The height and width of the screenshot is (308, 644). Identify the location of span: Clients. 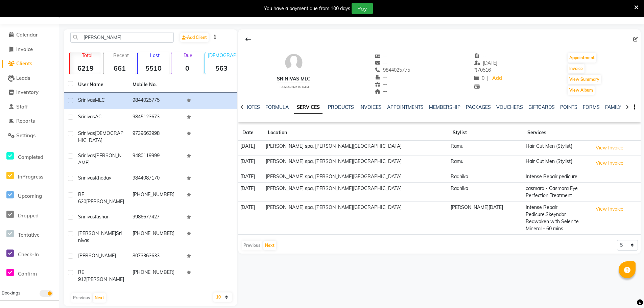
(24, 63).